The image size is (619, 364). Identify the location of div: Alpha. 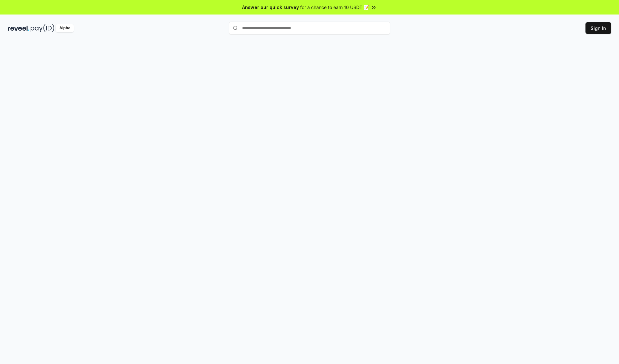
(65, 28).